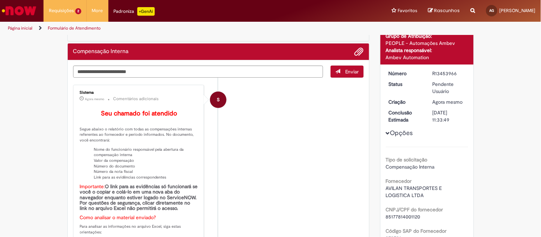  Describe the element at coordinates (101, 52) in the screenshot. I see `h2: Compensação Interna Histórico de tíquete` at that location.